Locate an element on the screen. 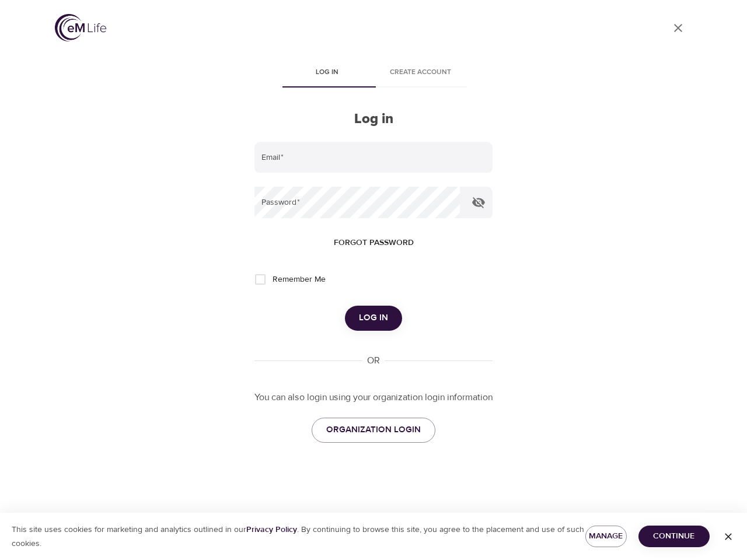 This screenshot has width=747, height=560. span: Remember Me is located at coordinates (299, 280).